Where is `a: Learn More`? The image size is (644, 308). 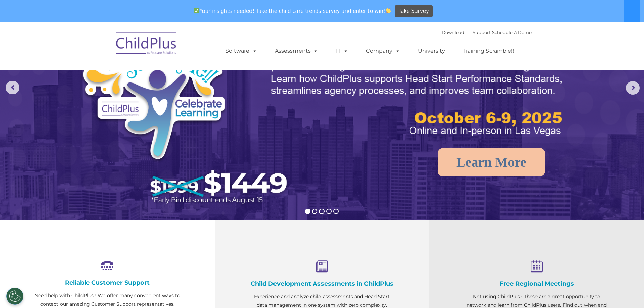
a: Learn More is located at coordinates (492, 162).